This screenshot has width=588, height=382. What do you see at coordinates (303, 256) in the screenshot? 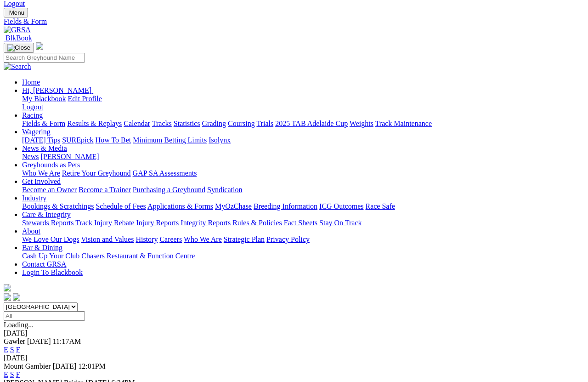
I see `div: Bar & Dining` at bounding box center [303, 256].